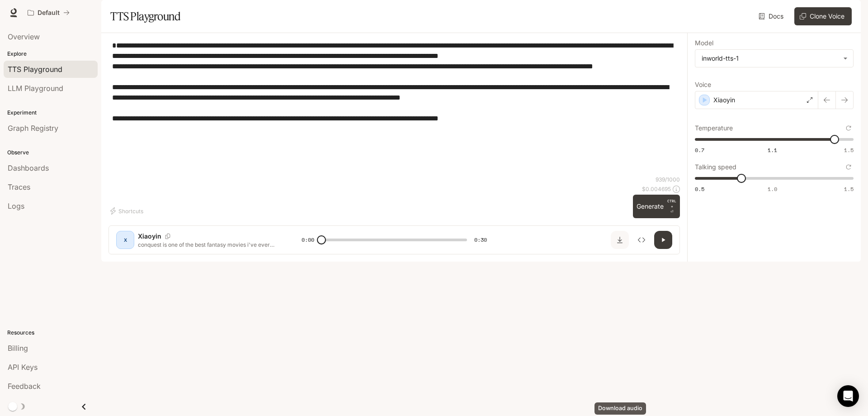 The height and width of the screenshot is (416, 868). What do you see at coordinates (49, 13) in the screenshot?
I see `p: Default` at bounding box center [49, 13].